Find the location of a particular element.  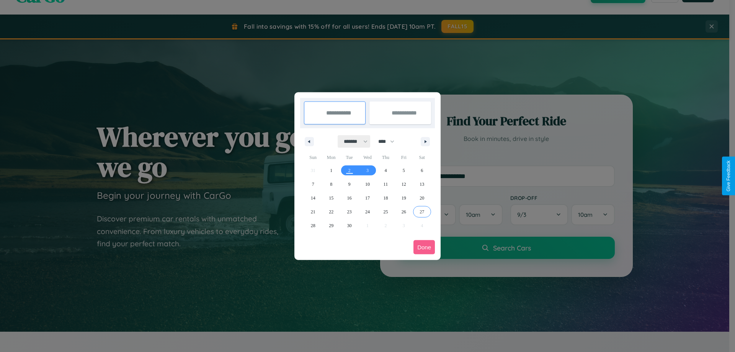

span: 11 is located at coordinates (386, 184).